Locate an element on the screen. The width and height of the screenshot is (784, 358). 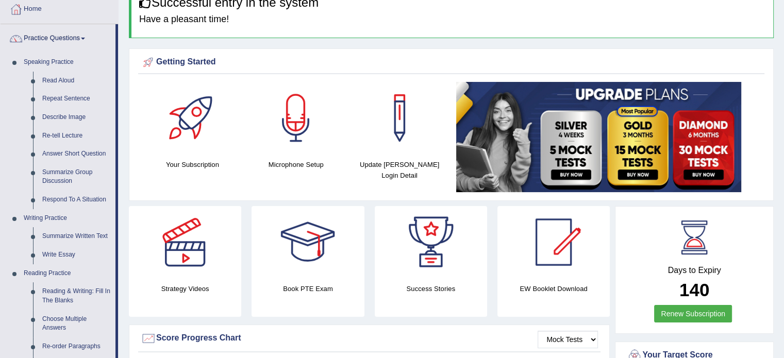
a: Re-tell Lecture is located at coordinates (76, 136).